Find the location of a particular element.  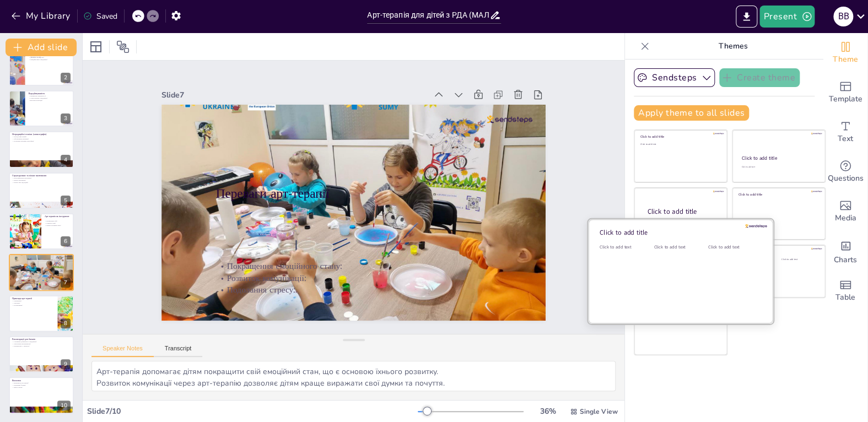

button: My Library is located at coordinates (42, 16).